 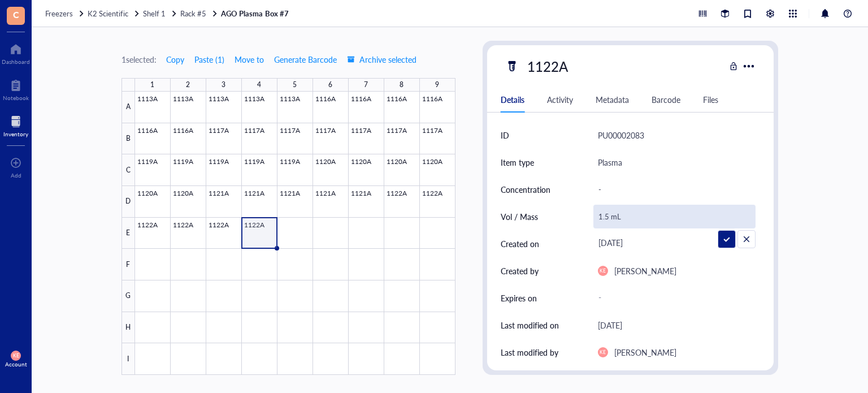 What do you see at coordinates (529, 352) in the screenshot?
I see `div: Last modified by` at bounding box center [529, 352].